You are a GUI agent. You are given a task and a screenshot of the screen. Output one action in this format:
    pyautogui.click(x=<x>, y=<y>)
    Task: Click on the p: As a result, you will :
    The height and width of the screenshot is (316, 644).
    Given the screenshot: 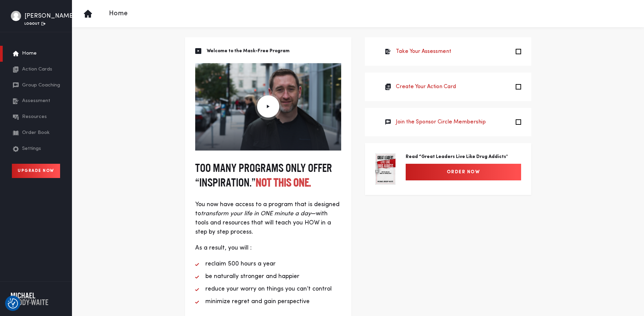 What is the action you would take?
    pyautogui.click(x=268, y=248)
    